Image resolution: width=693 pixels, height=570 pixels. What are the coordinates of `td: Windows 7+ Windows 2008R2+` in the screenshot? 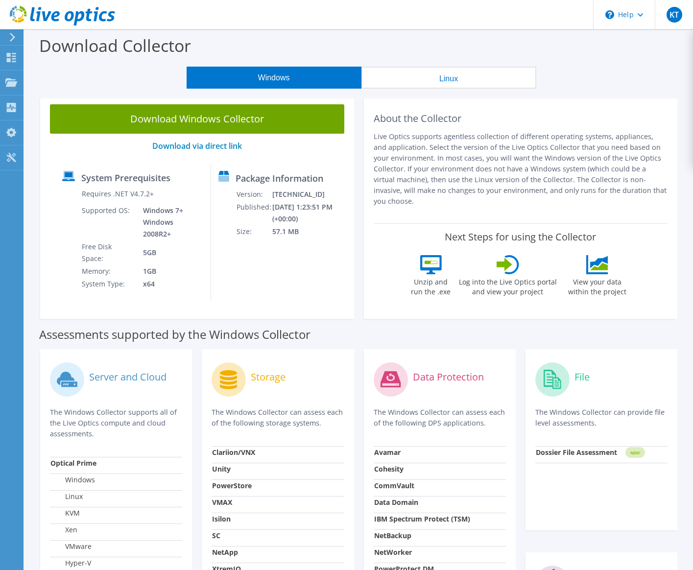 It's located at (169, 222).